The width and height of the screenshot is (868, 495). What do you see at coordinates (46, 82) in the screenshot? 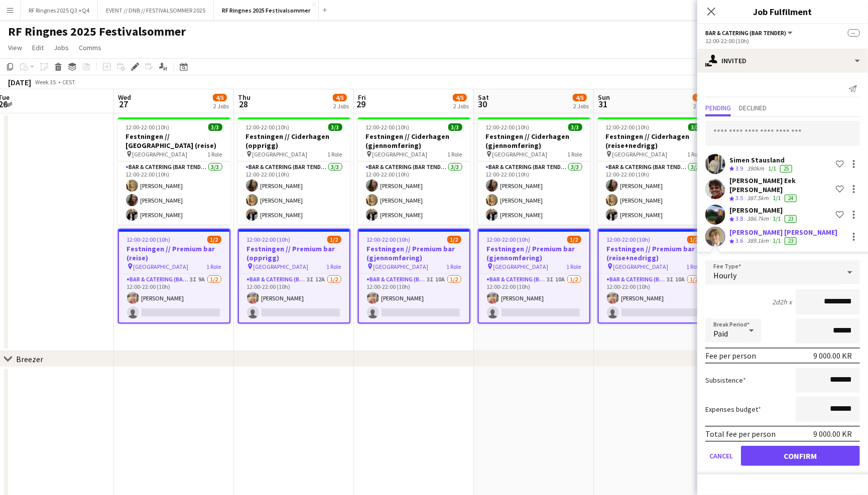
I see `span: Week 35` at bounding box center [46, 82].